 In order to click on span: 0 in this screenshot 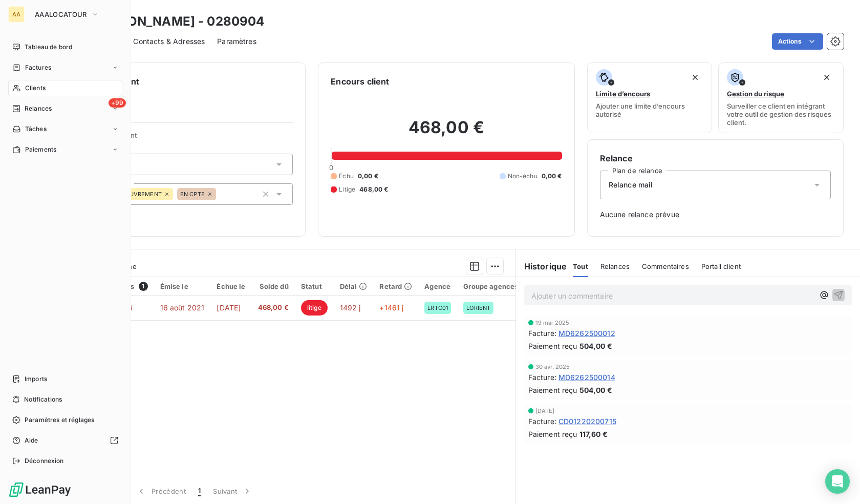, I will do `click(331, 167)`.